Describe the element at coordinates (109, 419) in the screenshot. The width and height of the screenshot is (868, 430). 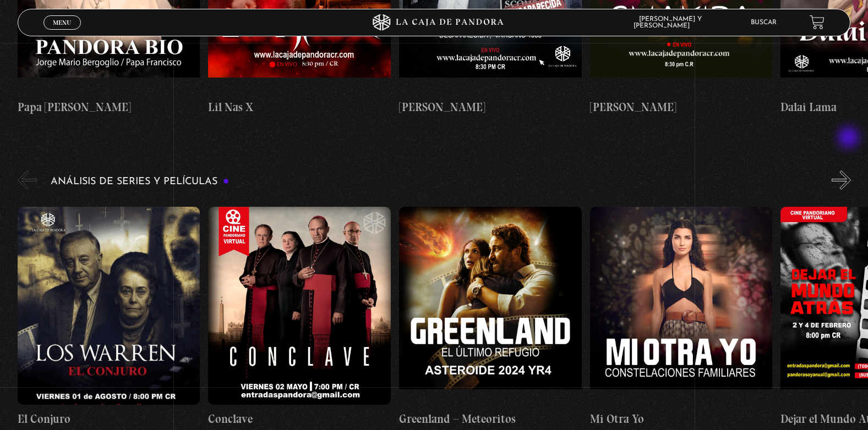
I see `h4: El Conjuro` at that location.